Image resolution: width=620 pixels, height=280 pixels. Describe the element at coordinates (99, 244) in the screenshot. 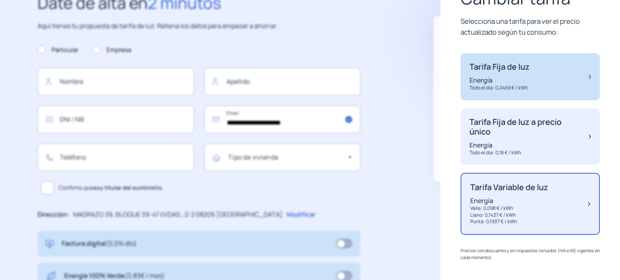

I see `p: Factura digital` at that location.